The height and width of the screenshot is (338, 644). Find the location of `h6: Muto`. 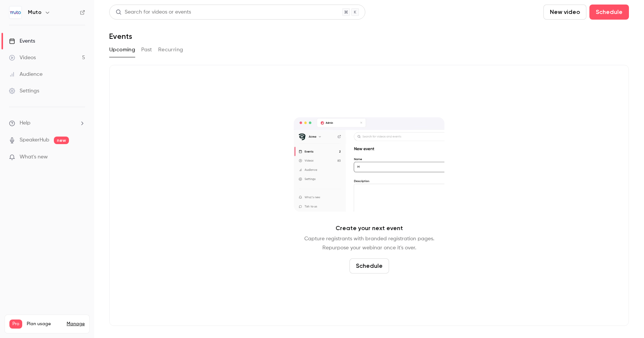

h6: Muto is located at coordinates (34, 13).